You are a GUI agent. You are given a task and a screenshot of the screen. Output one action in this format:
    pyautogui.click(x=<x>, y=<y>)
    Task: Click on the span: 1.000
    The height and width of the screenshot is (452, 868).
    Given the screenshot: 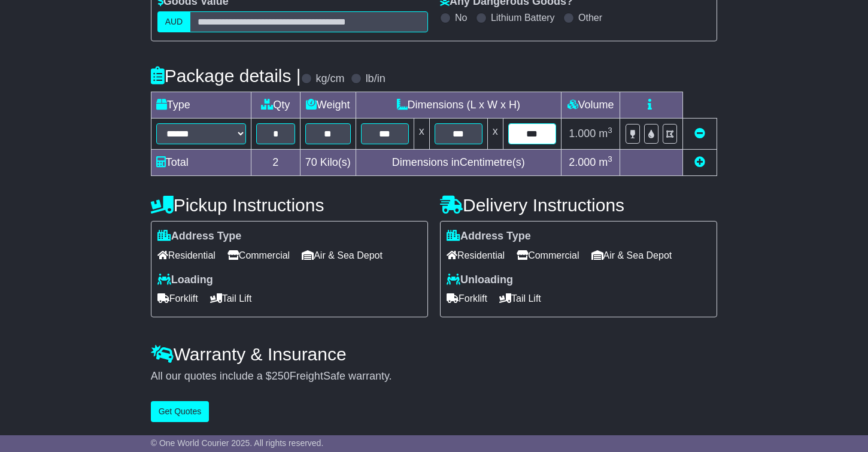 What is the action you would take?
    pyautogui.click(x=582, y=133)
    